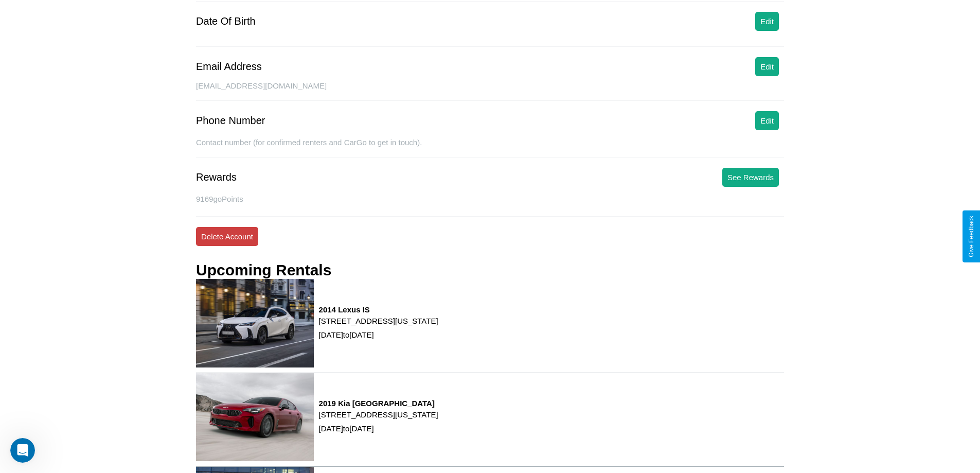 Image resolution: width=980 pixels, height=473 pixels. Describe the element at coordinates (750, 177) in the screenshot. I see `button: See Rewards` at that location.